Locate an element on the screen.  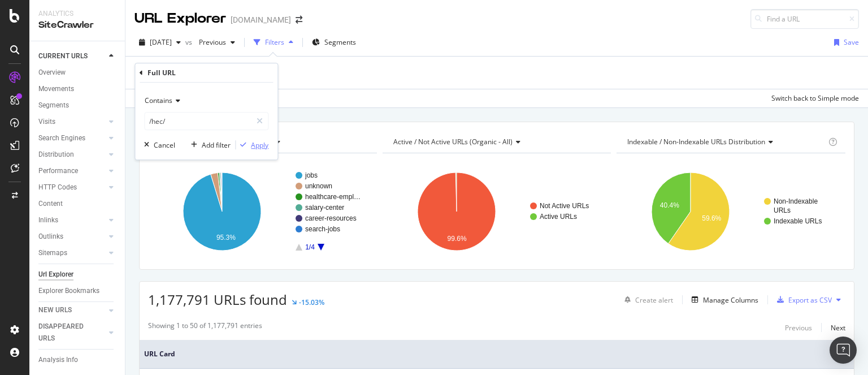
div: Next is located at coordinates (838, 327).